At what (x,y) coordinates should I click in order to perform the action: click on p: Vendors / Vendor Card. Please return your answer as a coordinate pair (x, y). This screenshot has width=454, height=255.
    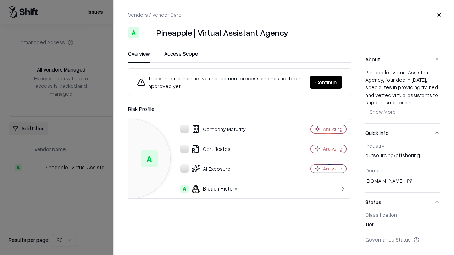
    Looking at the image, I should click on (154, 15).